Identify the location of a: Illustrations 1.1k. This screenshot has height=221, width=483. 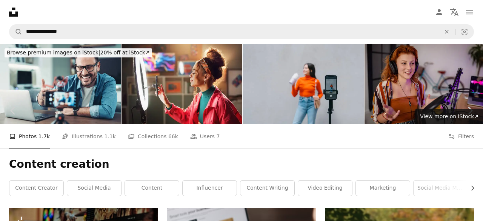
(89, 136).